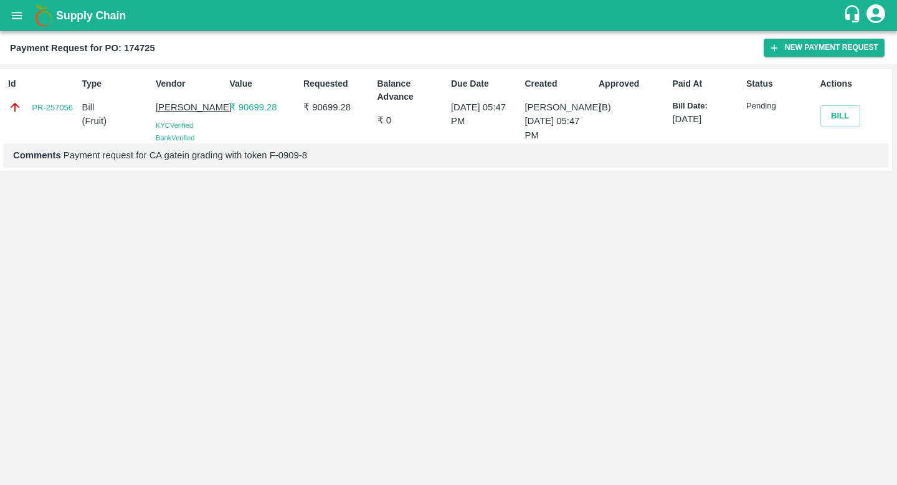  Describe the element at coordinates (449, 16) in the screenshot. I see `a: Supply Chain` at that location.